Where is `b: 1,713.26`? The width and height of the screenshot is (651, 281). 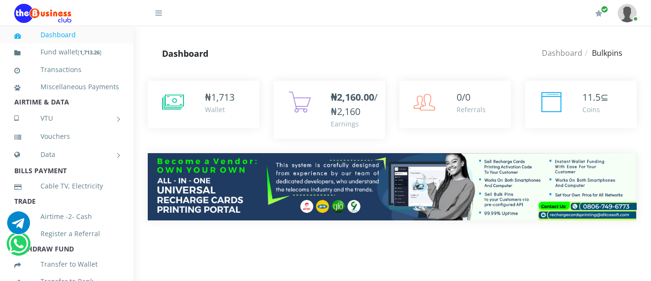 b: 1,713.26 is located at coordinates (90, 52).